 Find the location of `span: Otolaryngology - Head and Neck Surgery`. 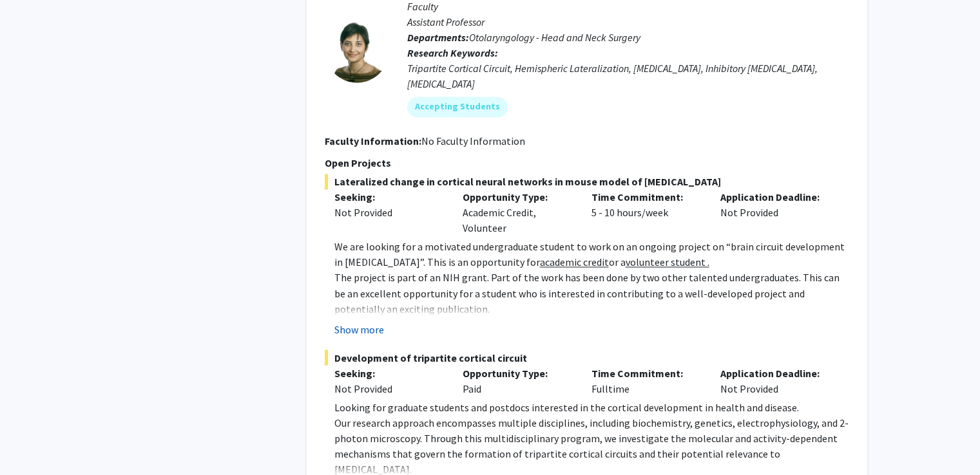

span: Otolaryngology - Head and Neck Surgery is located at coordinates (554, 37).